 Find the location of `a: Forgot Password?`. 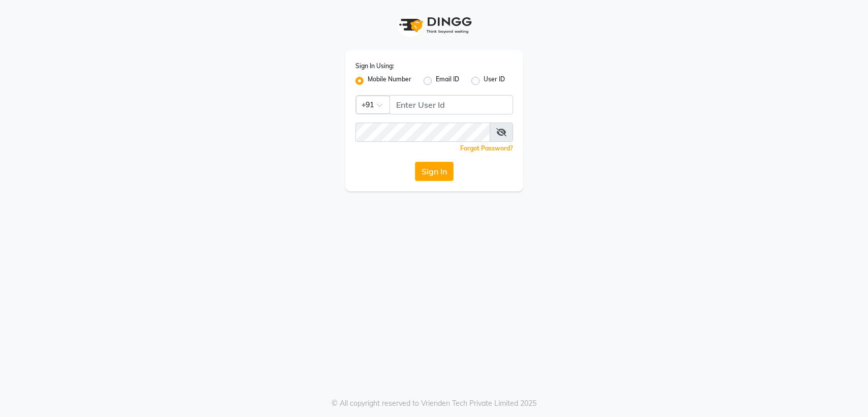

a: Forgot Password? is located at coordinates (487, 148).